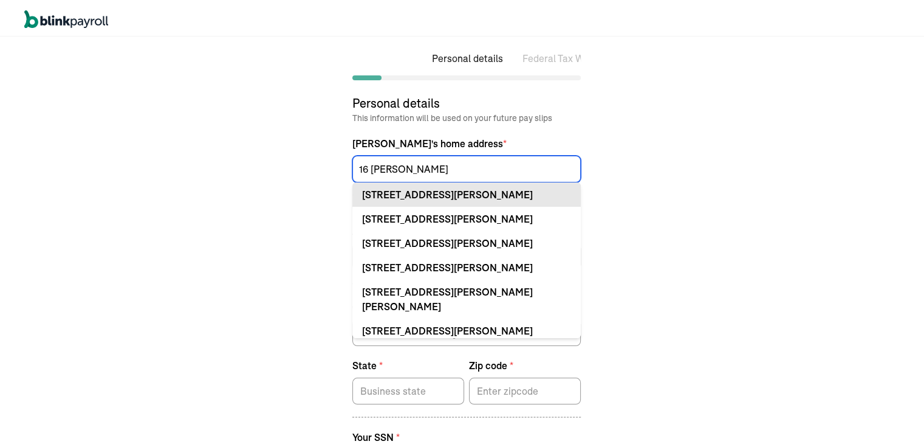 The width and height of the screenshot is (924, 444). What do you see at coordinates (467, 115) in the screenshot?
I see `p: This information will be used on your future pay slips` at bounding box center [467, 115].